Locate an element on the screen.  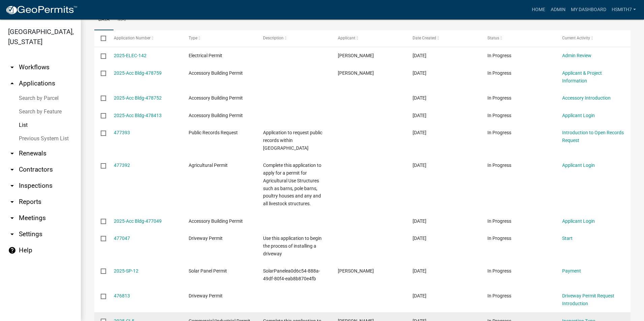
a: Admin is located at coordinates (558, 10).